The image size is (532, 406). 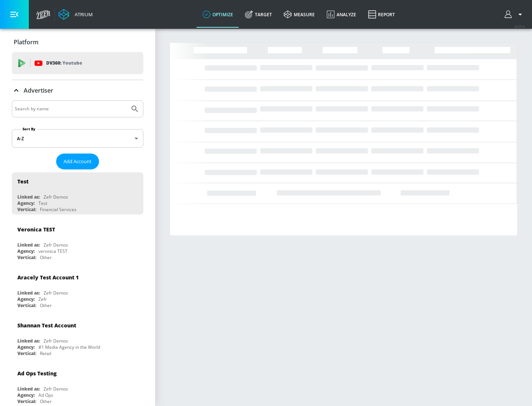 What do you see at coordinates (77, 63) in the screenshot?
I see `div: DV360: Youtube` at bounding box center [77, 63].